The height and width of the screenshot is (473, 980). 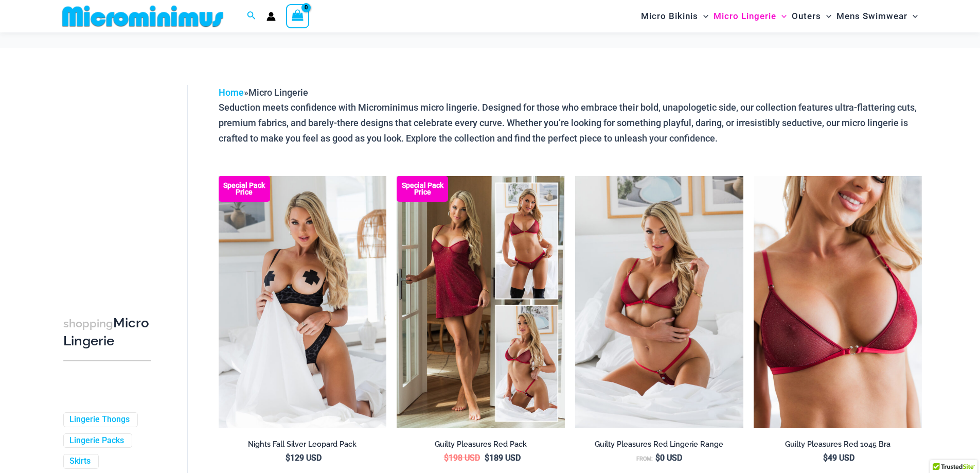 What do you see at coordinates (570, 122) in the screenshot?
I see `p: Seduction meets confidence with Microminimus micro lingerie. Designed for those who embrace their...` at bounding box center [570, 122].